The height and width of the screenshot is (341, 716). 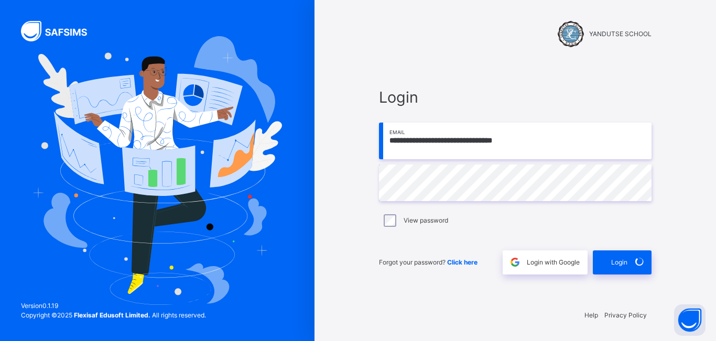 What do you see at coordinates (553, 263) in the screenshot?
I see `span: Login with Google` at bounding box center [553, 263].